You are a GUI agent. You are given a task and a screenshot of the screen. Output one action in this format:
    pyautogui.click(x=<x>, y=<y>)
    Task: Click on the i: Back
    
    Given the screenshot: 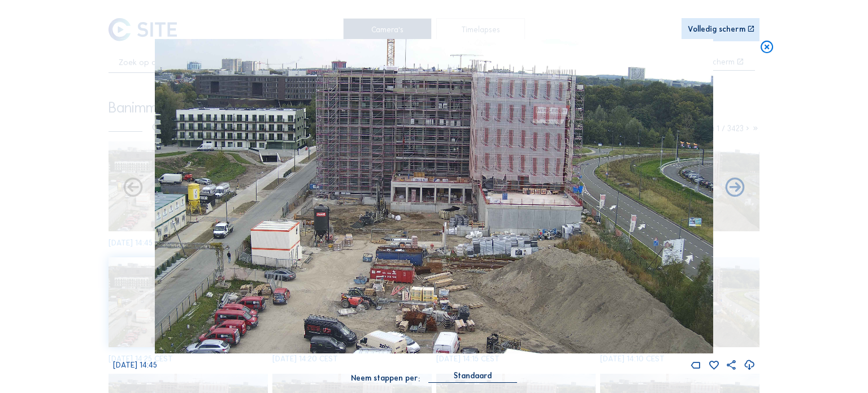 What is the action you would take?
    pyautogui.click(x=735, y=188)
    